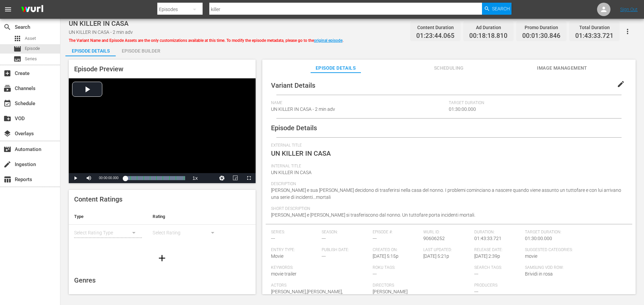 The image size is (644, 305). Describe the element at coordinates (447, 209) in the screenshot. I see `span: Short Description` at that location.